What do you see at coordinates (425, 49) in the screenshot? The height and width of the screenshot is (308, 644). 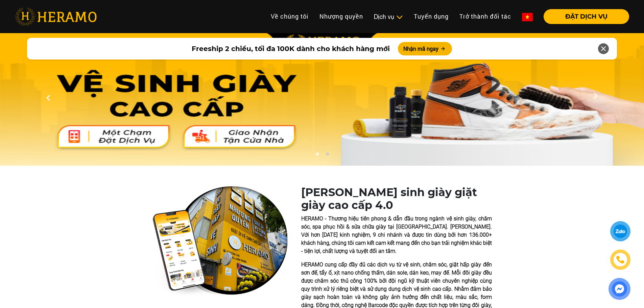 I see `button: Nhận mã ngay` at bounding box center [425, 49].